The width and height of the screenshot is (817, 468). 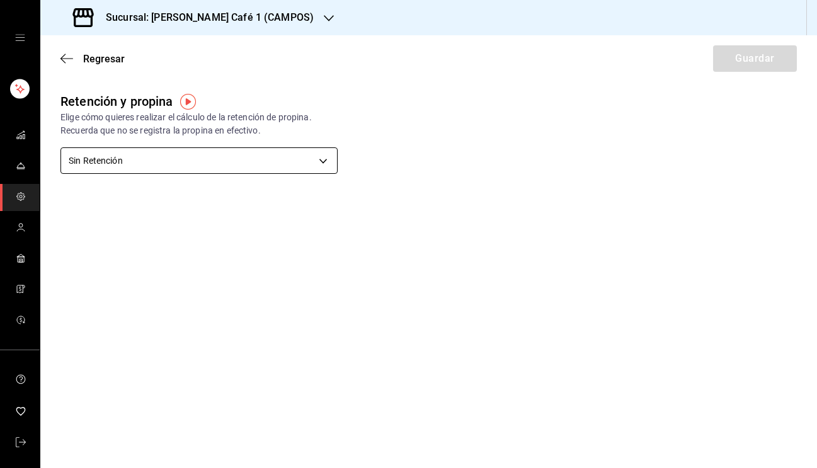 What do you see at coordinates (93, 59) in the screenshot?
I see `button: Regresar` at bounding box center [93, 59].